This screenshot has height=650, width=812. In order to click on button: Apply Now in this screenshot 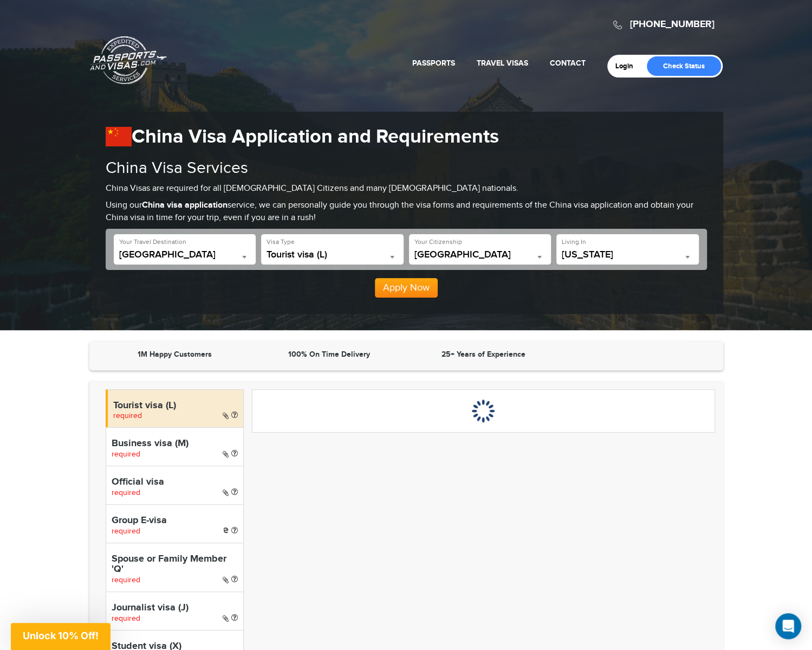, I will do `click(406, 288)`.